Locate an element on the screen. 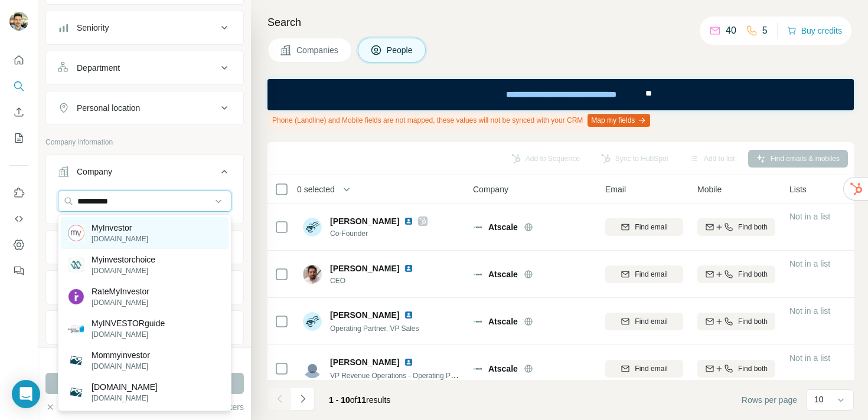 The height and width of the screenshot is (420, 868). span: 11 is located at coordinates (362, 400).